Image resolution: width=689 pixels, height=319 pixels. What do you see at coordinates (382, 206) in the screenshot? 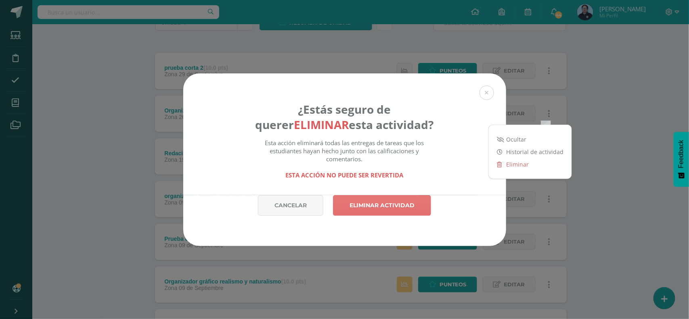
I see `a: Eliminar actividad` at bounding box center [382, 206].